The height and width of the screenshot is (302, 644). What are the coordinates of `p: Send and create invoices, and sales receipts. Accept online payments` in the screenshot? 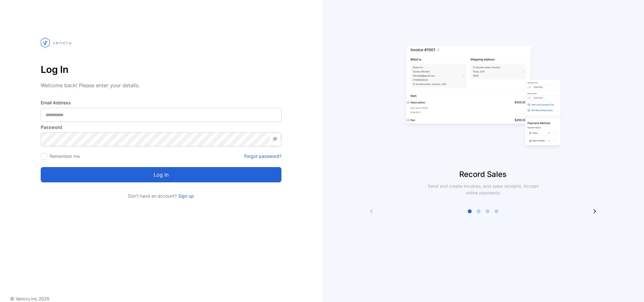 It's located at (483, 189).